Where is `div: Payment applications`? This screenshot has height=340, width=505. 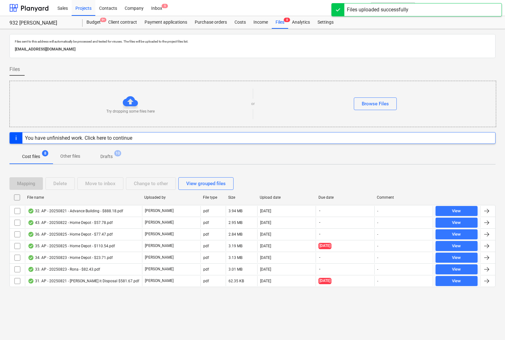
div: Payment applications is located at coordinates (166, 22).